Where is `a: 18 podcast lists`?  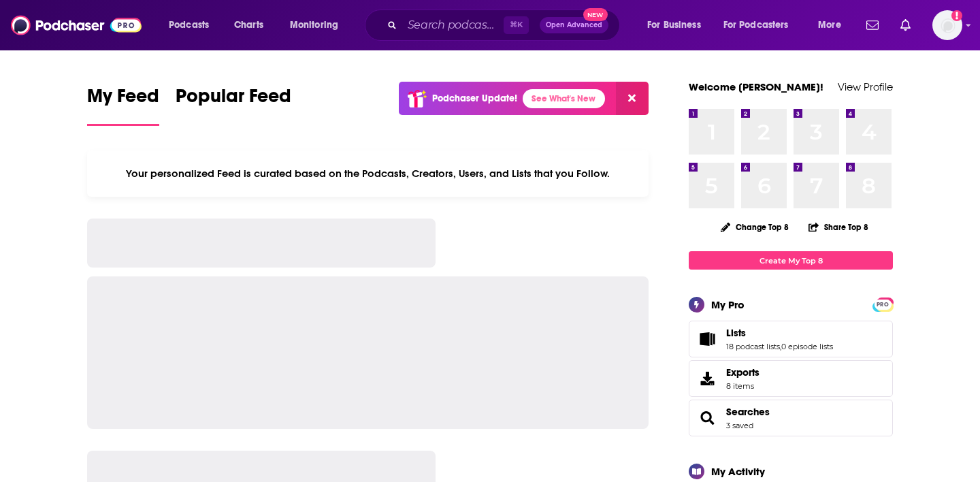 a: 18 podcast lists is located at coordinates (753, 347).